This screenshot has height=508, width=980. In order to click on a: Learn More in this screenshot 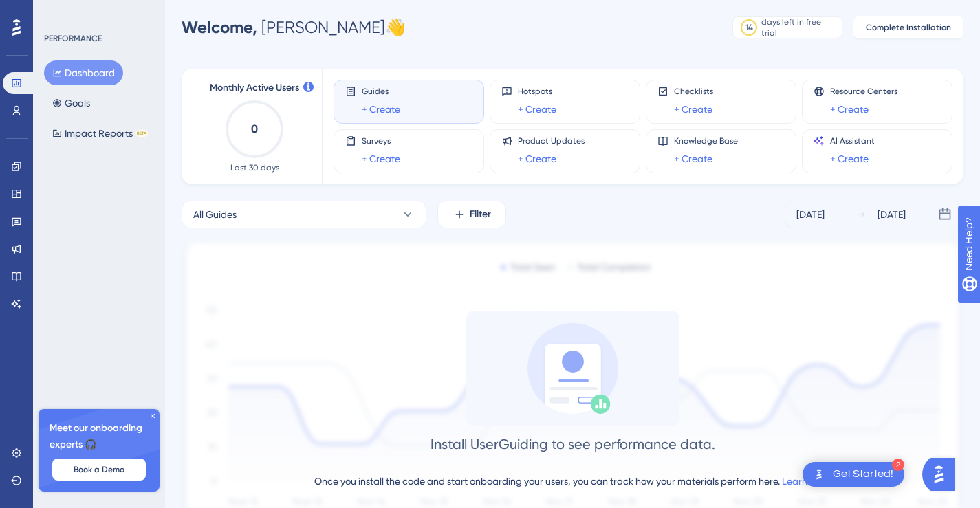, I will do `click(807, 481)`.